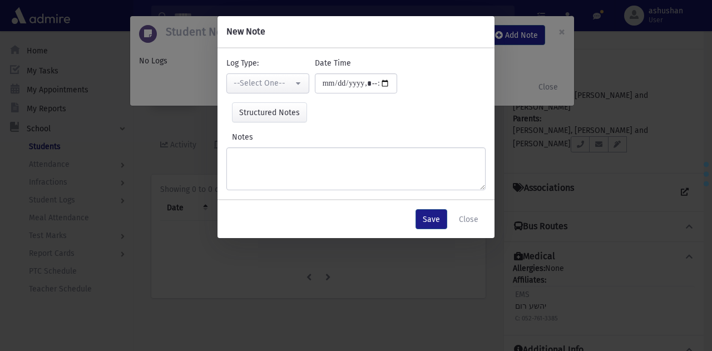 Image resolution: width=712 pixels, height=351 pixels. Describe the element at coordinates (263, 83) in the screenshot. I see `div: --Select One--` at that location.